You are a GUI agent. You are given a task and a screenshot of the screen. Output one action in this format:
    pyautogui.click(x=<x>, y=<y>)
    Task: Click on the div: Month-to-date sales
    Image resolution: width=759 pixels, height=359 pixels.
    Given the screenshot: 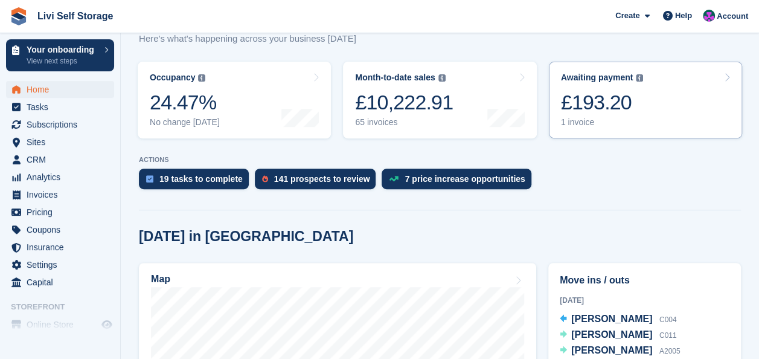 What is the action you would take?
    pyautogui.click(x=395, y=77)
    